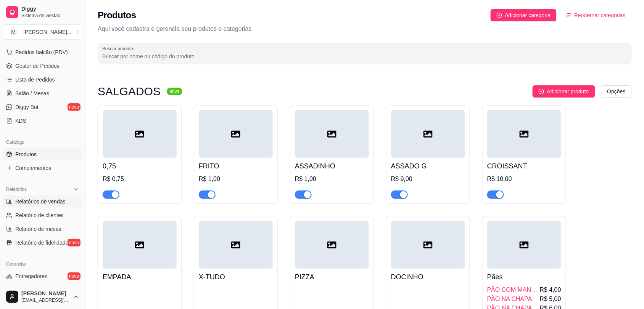 Image resolution: width=644 pixels, height=309 pixels. What do you see at coordinates (31, 277) in the screenshot?
I see `span: Entregadores` at bounding box center [31, 277].